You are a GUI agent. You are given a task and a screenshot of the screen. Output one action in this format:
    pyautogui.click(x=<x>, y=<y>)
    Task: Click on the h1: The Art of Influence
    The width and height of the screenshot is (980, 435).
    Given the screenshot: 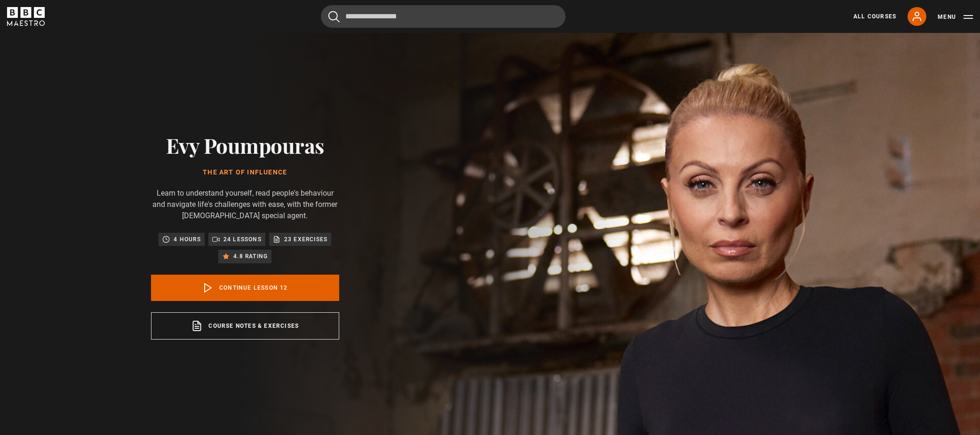 What is the action you would take?
    pyautogui.click(x=245, y=173)
    